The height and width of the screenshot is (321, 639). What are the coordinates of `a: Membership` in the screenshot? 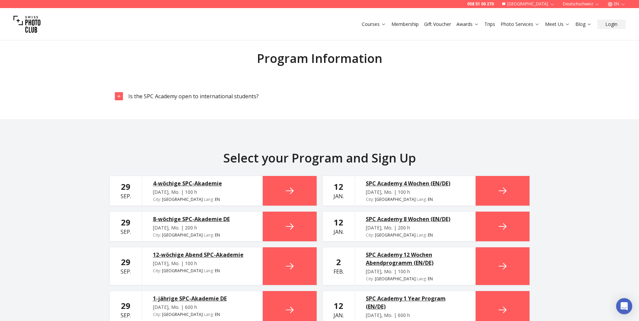 It's located at (405, 24).